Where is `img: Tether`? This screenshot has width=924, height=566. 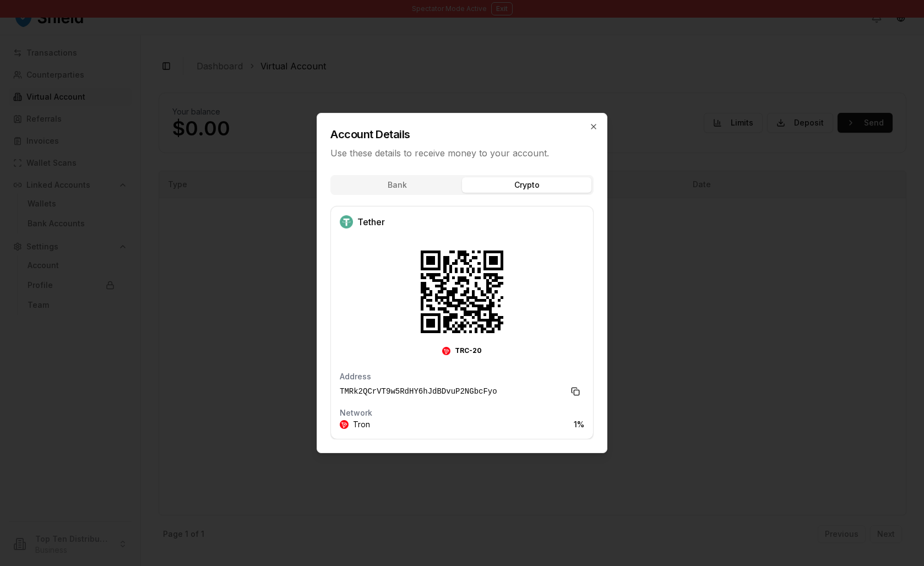 img: Tether is located at coordinates (346, 222).